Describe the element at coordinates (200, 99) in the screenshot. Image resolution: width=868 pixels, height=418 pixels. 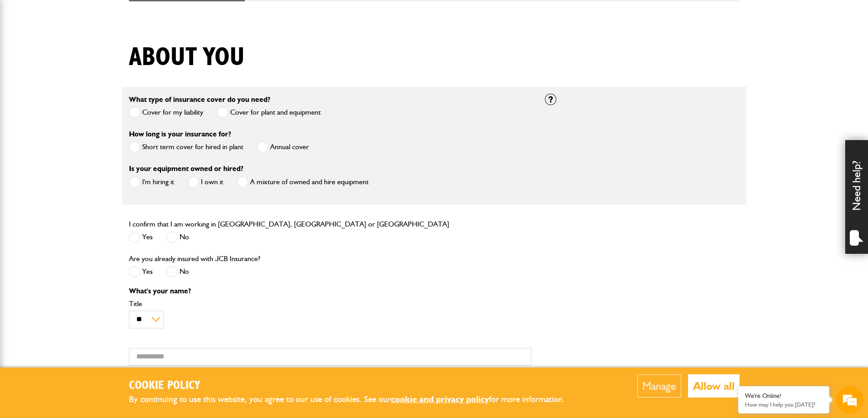
I see `label: What type of insurance cover do you need?` at that location.